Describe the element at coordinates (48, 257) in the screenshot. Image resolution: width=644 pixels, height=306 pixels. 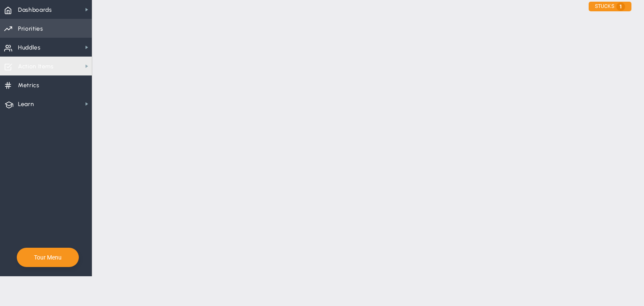
I see `button: Tour Menu` at that location.